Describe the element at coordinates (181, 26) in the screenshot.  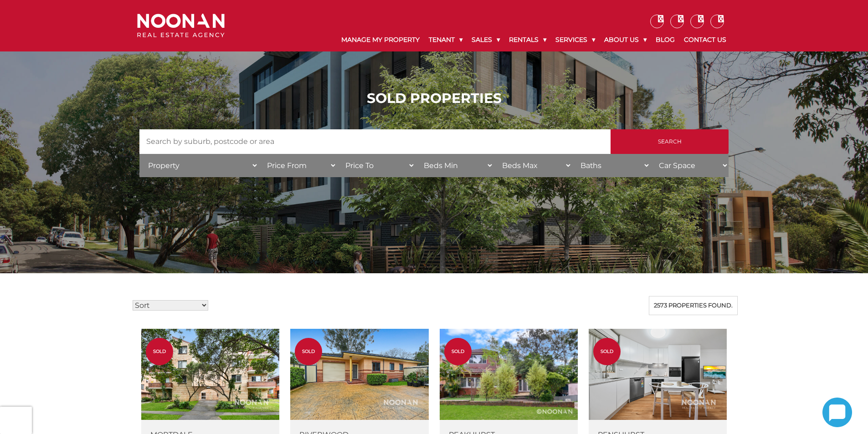
I see `img: Noonan Real Estate Agency` at that location.